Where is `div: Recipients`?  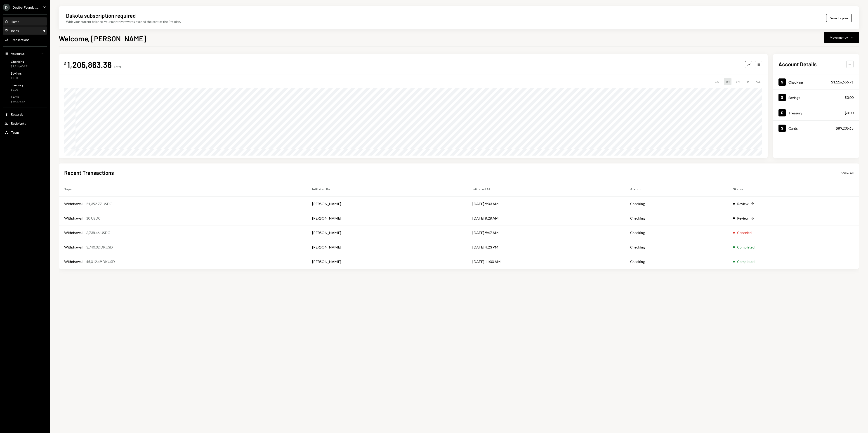
div: Recipients is located at coordinates (18, 123).